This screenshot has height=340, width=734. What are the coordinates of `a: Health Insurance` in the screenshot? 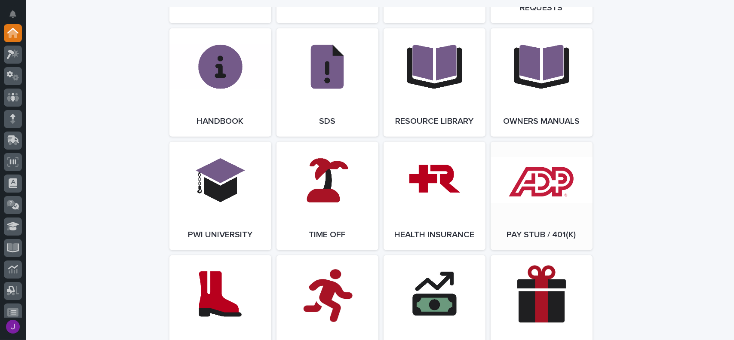 It's located at (434, 196).